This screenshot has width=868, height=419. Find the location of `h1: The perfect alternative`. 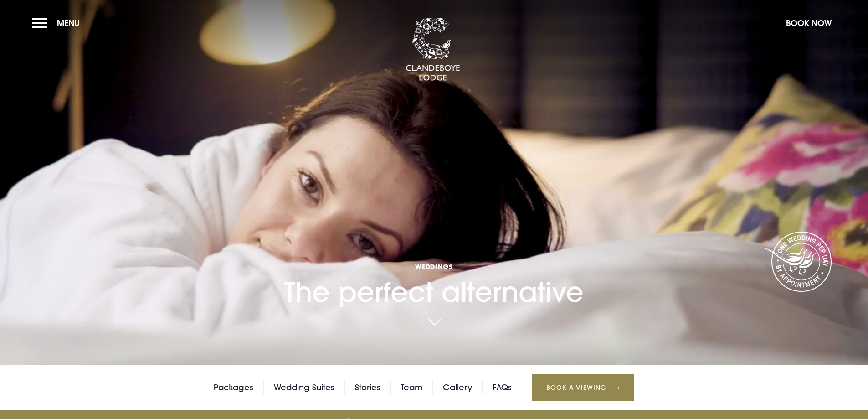

h1: The perfect alternative is located at coordinates (434, 260).